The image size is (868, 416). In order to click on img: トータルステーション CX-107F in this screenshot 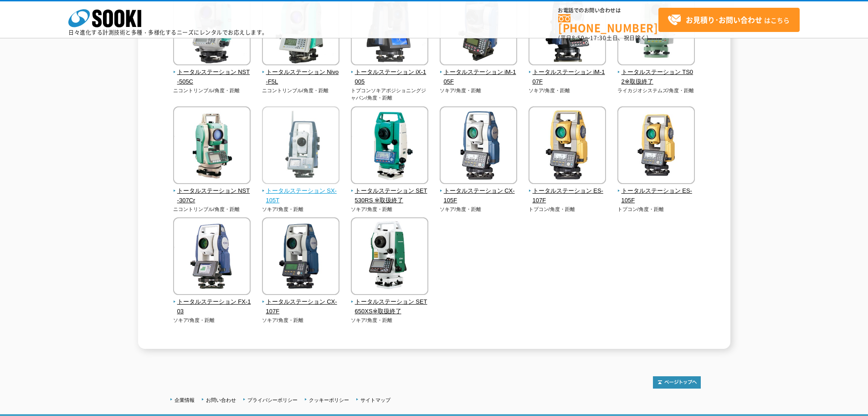, I will do `click(301, 257)`.